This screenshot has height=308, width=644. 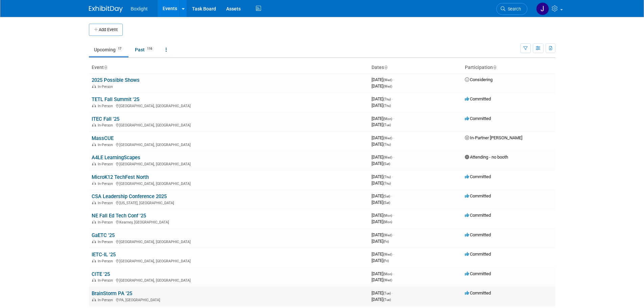 What do you see at coordinates (129, 197) in the screenshot?
I see `a: CSA Leadership Conference 2025` at bounding box center [129, 197].